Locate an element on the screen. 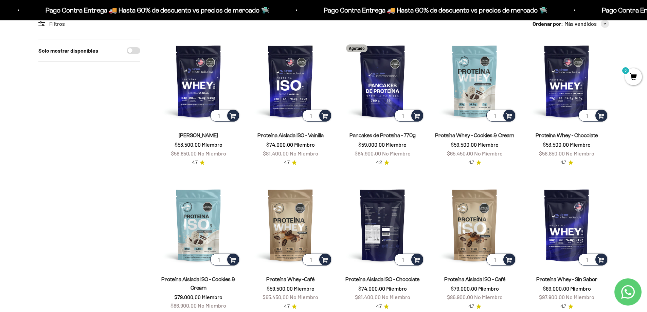 This screenshot has height=312, width=647. a: Proteína Whey - Chocolate is located at coordinates (566, 135).